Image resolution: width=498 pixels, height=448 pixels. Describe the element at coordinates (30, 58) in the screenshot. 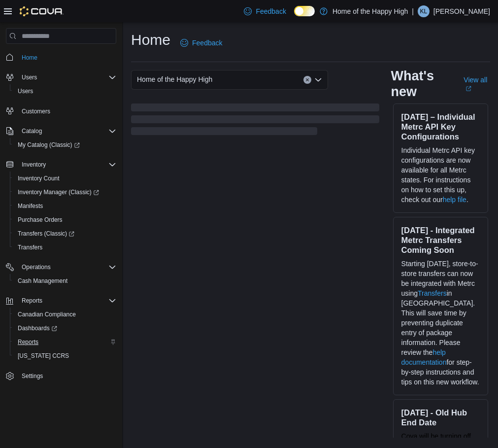

I see `a: Home` at that location.